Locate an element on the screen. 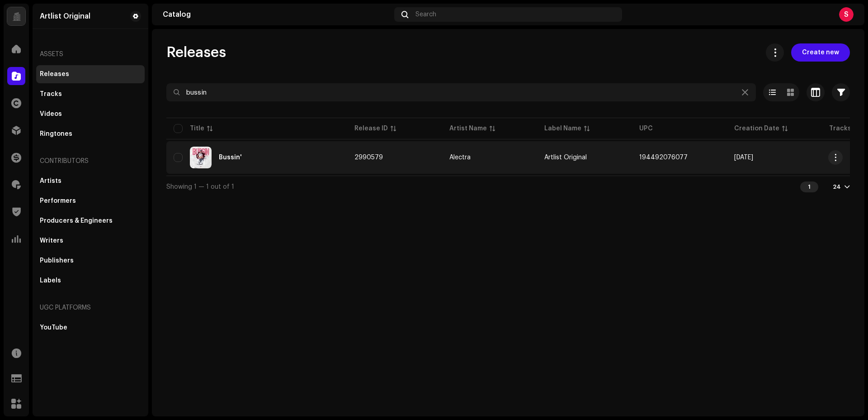  div: S is located at coordinates (847, 15).